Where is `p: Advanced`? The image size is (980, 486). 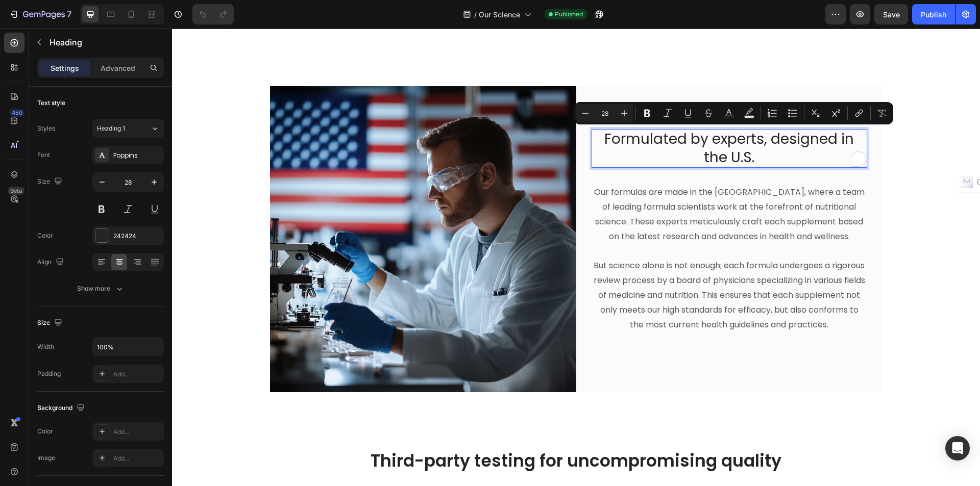
p: Advanced is located at coordinates (118, 68).